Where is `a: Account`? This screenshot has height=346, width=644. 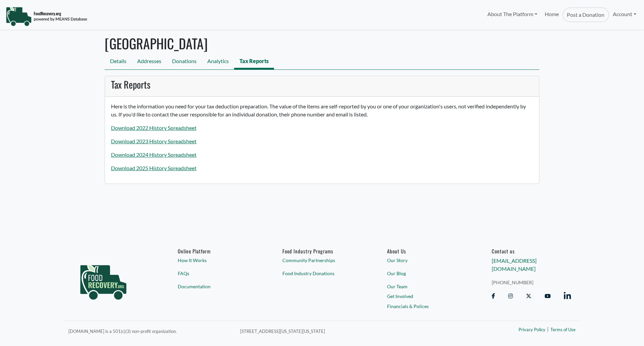 a: Account is located at coordinates (625, 14).